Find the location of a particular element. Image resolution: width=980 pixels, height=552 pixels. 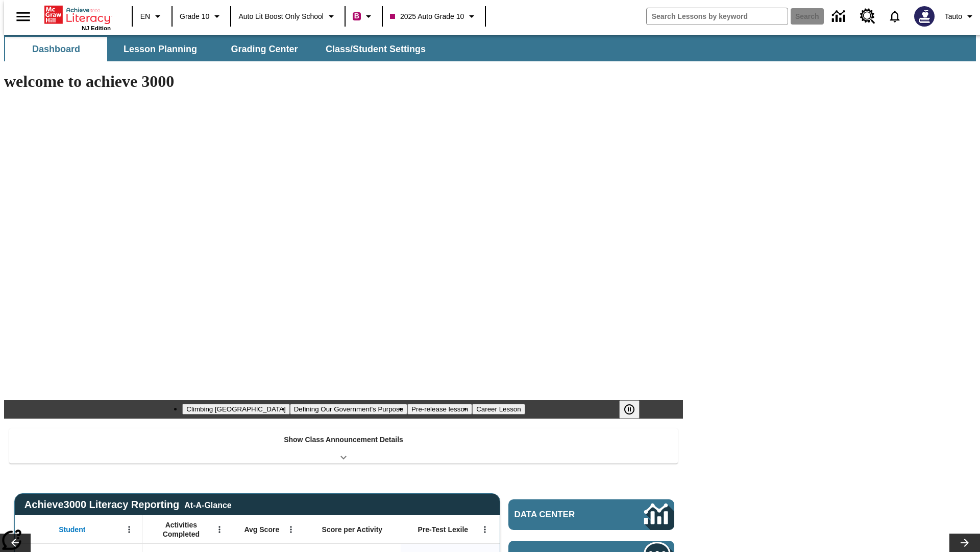

div: Show Class Announcement Details is located at coordinates (344, 446).